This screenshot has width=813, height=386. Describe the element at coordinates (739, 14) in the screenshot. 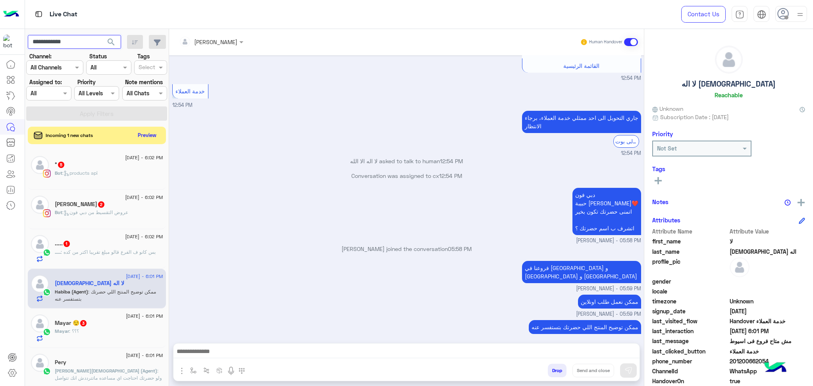

I see `a: tab` at that location.